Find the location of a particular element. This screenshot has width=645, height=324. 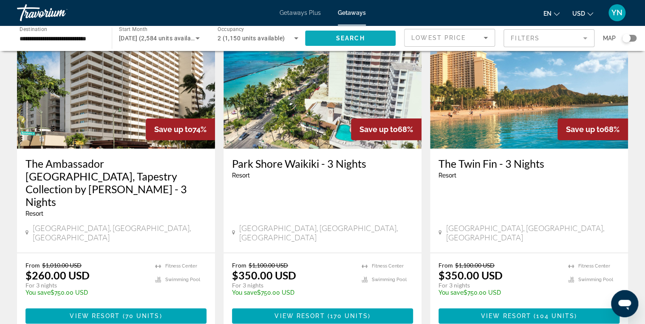

p: $260.00 USD is located at coordinates (57, 275).